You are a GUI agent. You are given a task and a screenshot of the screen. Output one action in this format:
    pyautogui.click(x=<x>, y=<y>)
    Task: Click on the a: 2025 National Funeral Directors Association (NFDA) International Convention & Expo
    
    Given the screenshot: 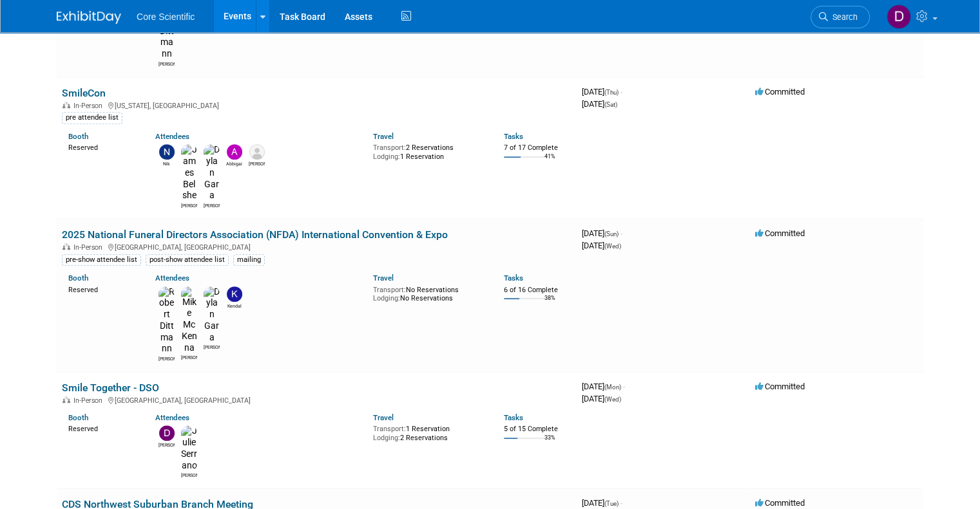 What is the action you would take?
    pyautogui.click(x=254, y=235)
    